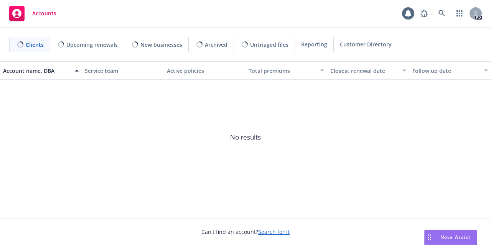 The height and width of the screenshot is (245, 491). What do you see at coordinates (441, 13) in the screenshot?
I see `a: Search` at bounding box center [441, 13].